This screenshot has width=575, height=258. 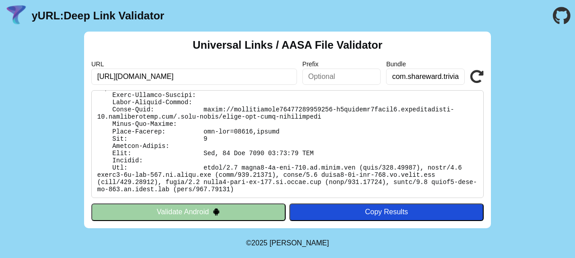 What do you see at coordinates (287, 144) in the screenshot?
I see `pre: Lorem ipsu do: sitam://consectetura28396703509814-e4seddoei8tempo1.incididuntutl-15.etdoloremagna...` at bounding box center [287, 144].